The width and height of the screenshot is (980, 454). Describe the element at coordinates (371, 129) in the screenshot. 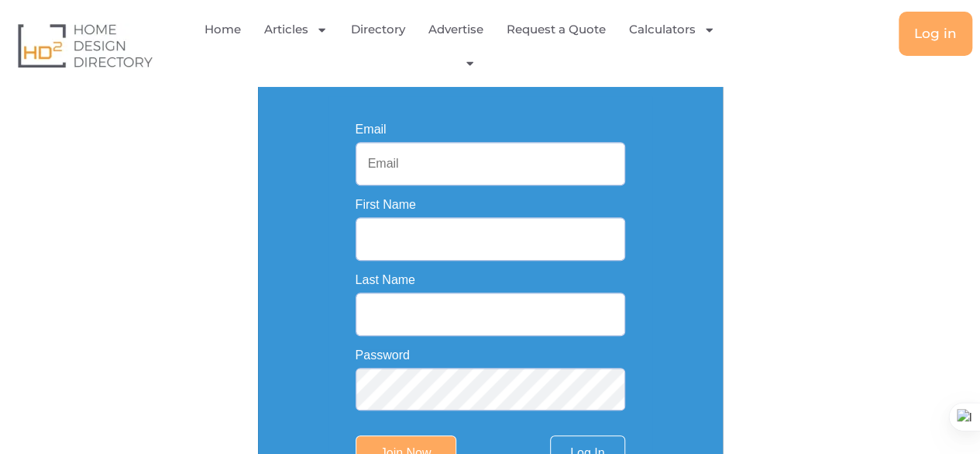

I see `label: Email` at that location.